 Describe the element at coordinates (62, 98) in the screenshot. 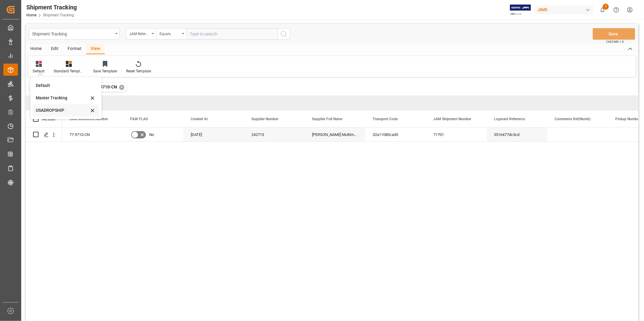

I see `div: Master Tracking` at that location.